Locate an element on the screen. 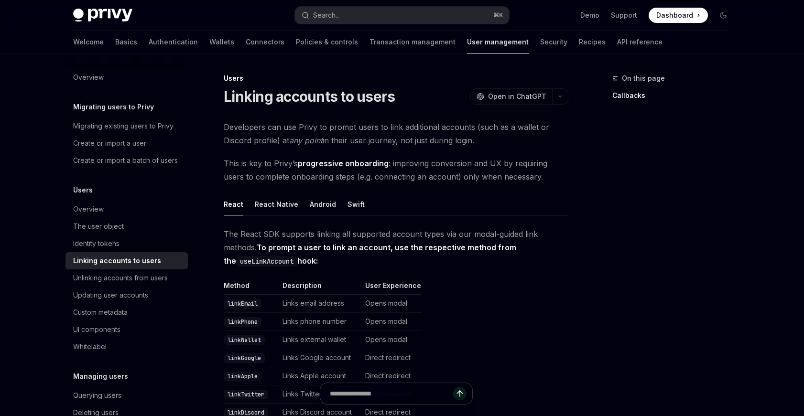 The width and height of the screenshot is (804, 416). a: Dashboard is located at coordinates (678, 15).